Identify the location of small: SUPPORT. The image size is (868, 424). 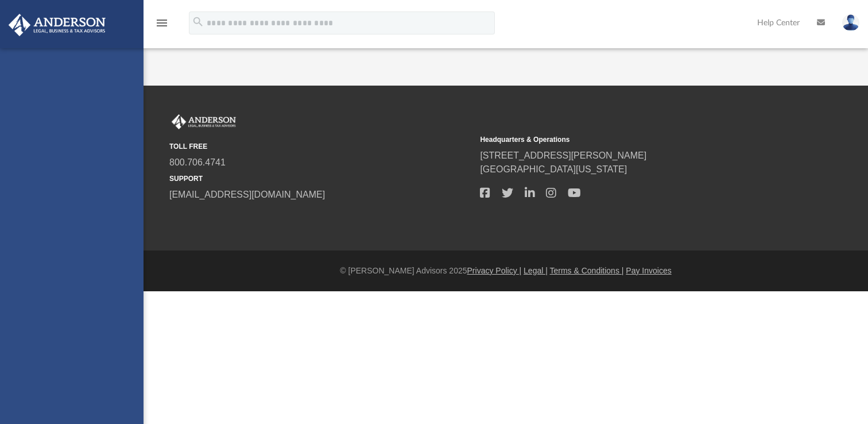
(320, 179).